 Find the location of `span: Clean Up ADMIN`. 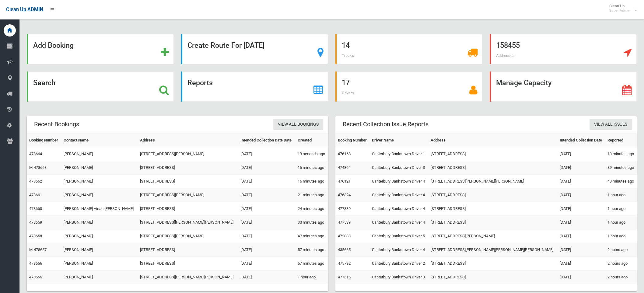

span: Clean Up ADMIN is located at coordinates (25, 9).